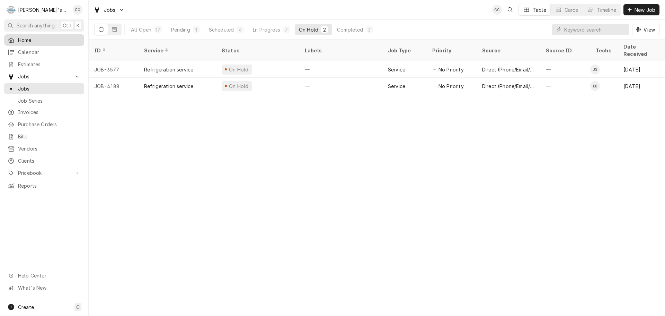  I want to click on span: C, so click(78, 307).